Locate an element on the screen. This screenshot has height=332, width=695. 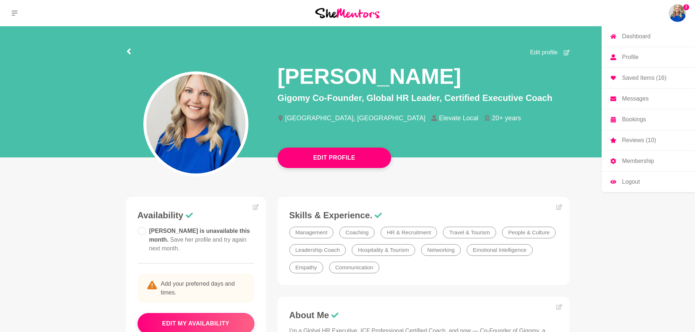
p: Add your preferred days and times. is located at coordinates (196, 289).